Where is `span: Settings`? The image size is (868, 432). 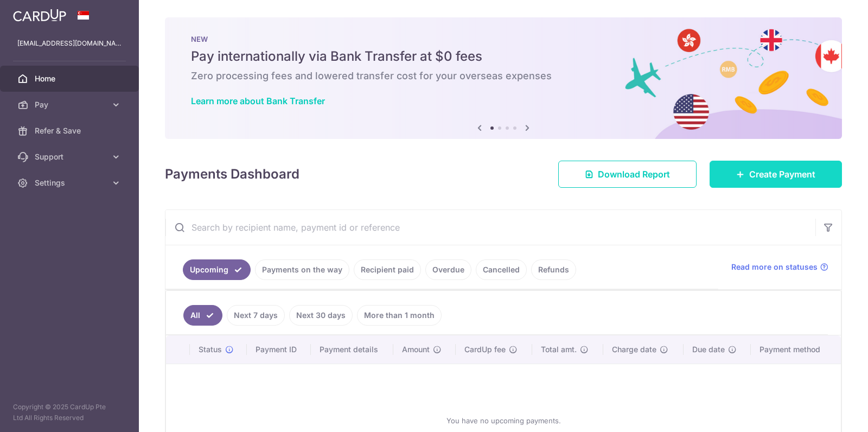 span: Settings is located at coordinates (71, 183).